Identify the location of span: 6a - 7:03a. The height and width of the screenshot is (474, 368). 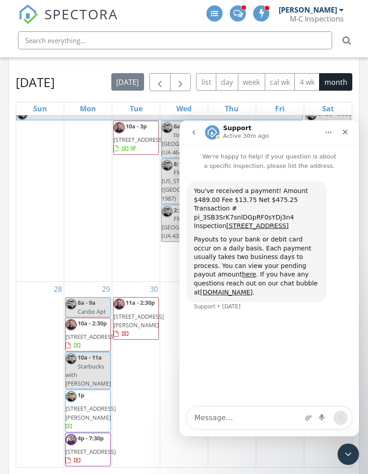
(187, 126).